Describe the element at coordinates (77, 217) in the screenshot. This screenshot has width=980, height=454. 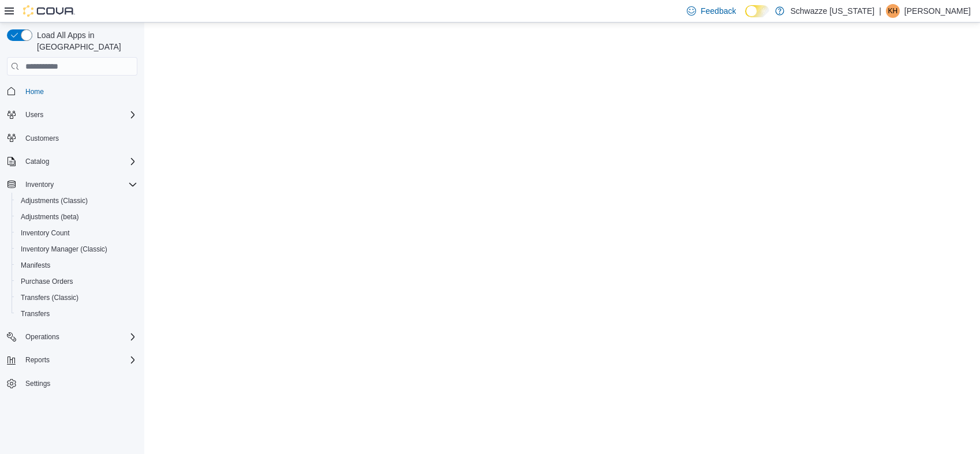
I see `button: Adjustments (beta)` at that location.